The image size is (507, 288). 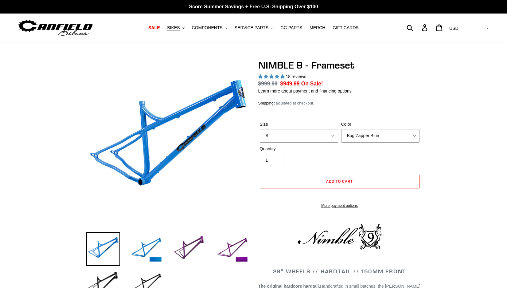 I want to click on span: COMPONENTS, so click(x=207, y=28).